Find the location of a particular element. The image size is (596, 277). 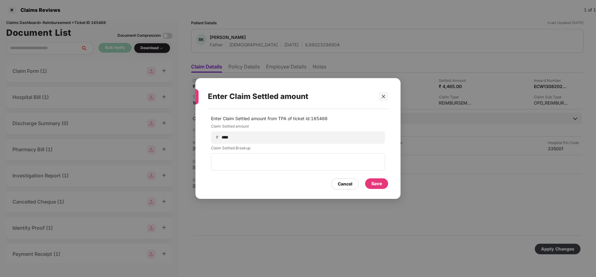

label: Claim Settled amount is located at coordinates (298, 127).